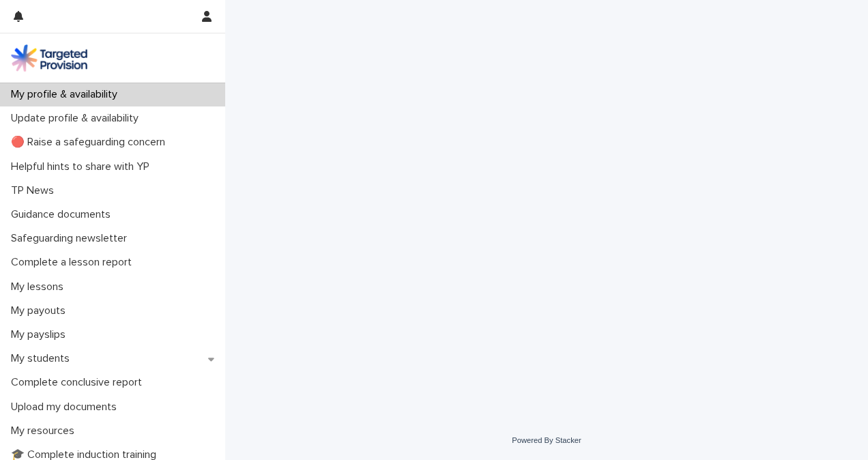 Image resolution: width=868 pixels, height=460 pixels. Describe the element at coordinates (72, 238) in the screenshot. I see `p: Safeguarding newsletter` at that location.